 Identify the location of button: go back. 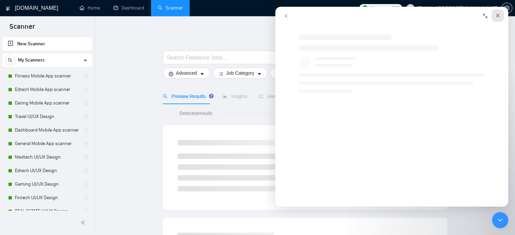
(11, 9).